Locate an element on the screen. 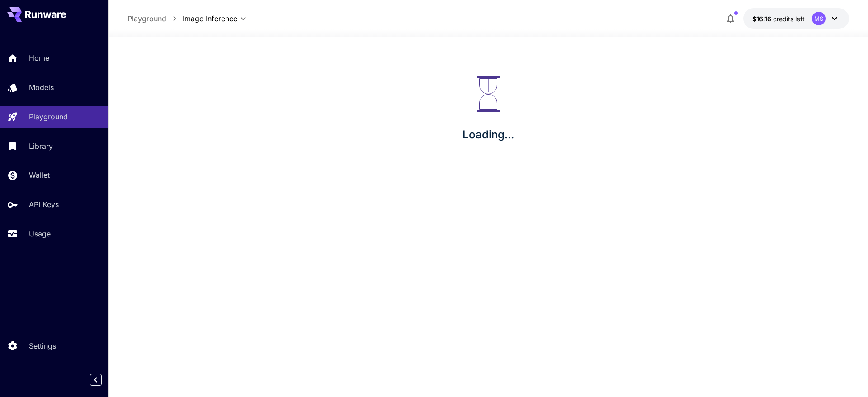 This screenshot has height=397, width=868. div: $16.1602 is located at coordinates (779, 18).